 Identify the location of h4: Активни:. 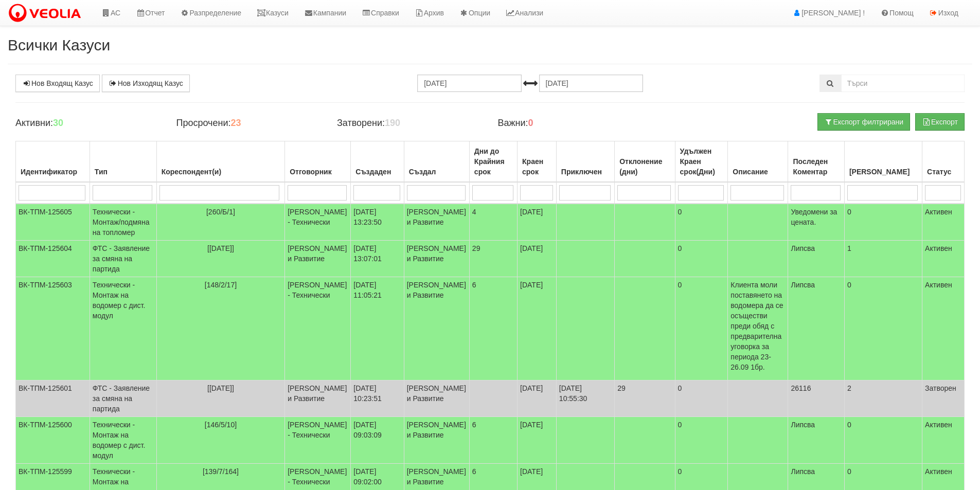
(88, 123).